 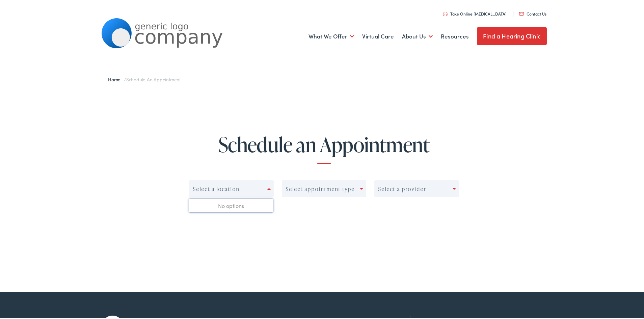 What do you see at coordinates (324, 148) in the screenshot?
I see `h1: Schedule an Appointment` at bounding box center [324, 148].